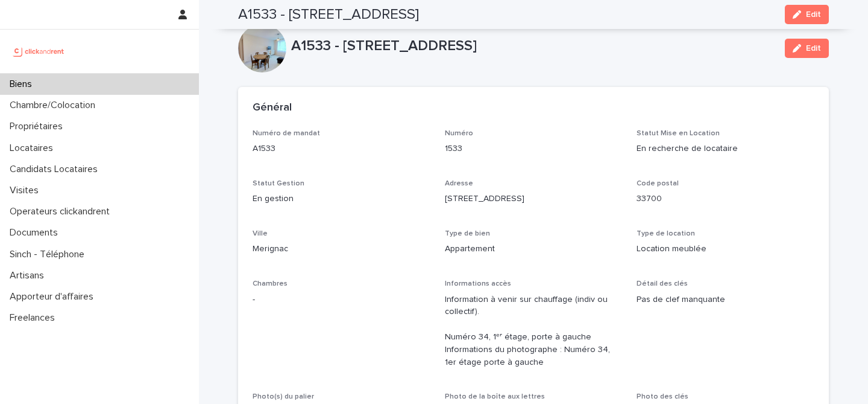 This screenshot has height=404, width=868. Describe the element at coordinates (272, 108) in the screenshot. I see `h2: Général` at that location.